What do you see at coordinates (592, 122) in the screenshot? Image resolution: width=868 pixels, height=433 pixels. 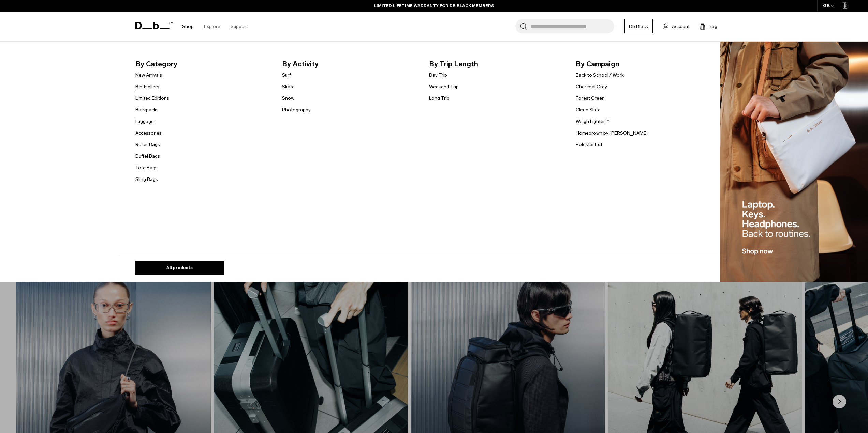 I see `a: Weigh Lighter™` at bounding box center [592, 122].